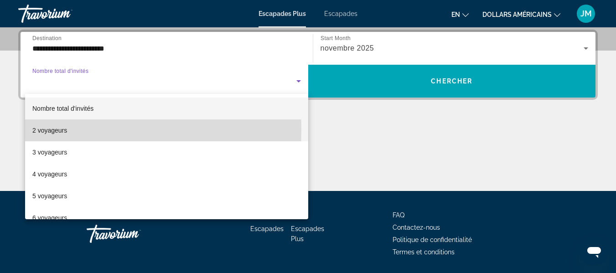 This screenshot has height=273, width=616. What do you see at coordinates (50, 196) in the screenshot?
I see `font: 5 voyageurs` at bounding box center [50, 196].